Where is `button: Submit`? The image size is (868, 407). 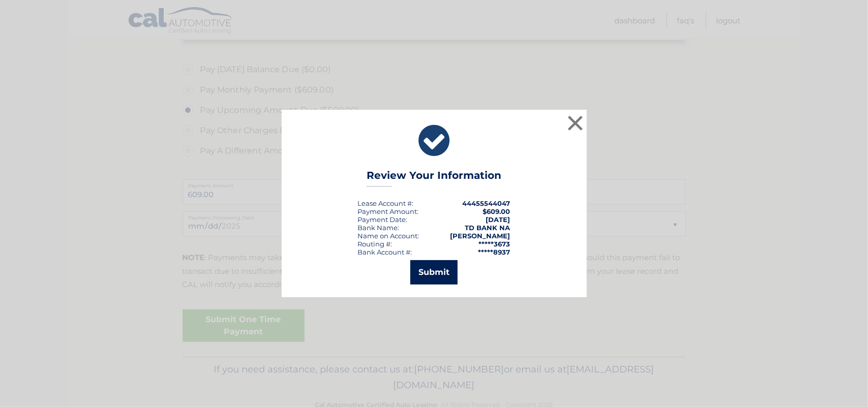 button: Submit is located at coordinates (433, 273).